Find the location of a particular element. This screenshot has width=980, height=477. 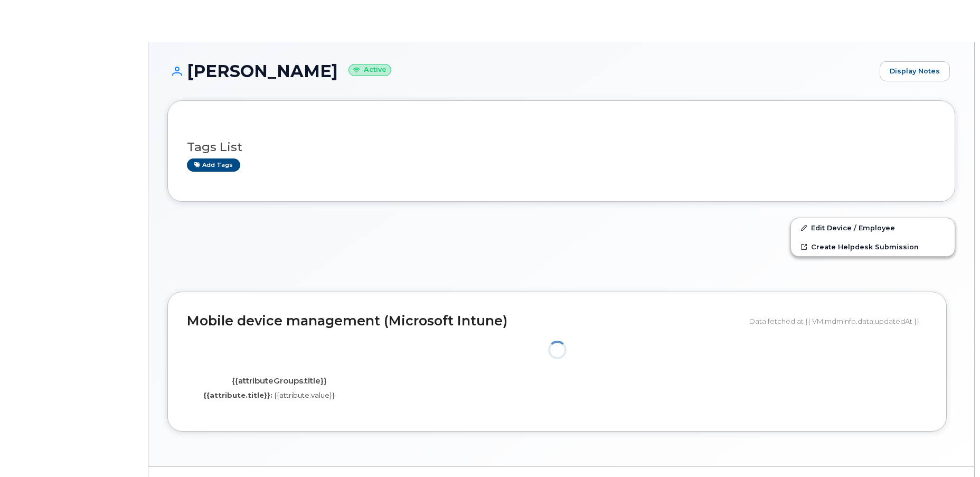

a: Edit Device / Employee is located at coordinates (873, 228).